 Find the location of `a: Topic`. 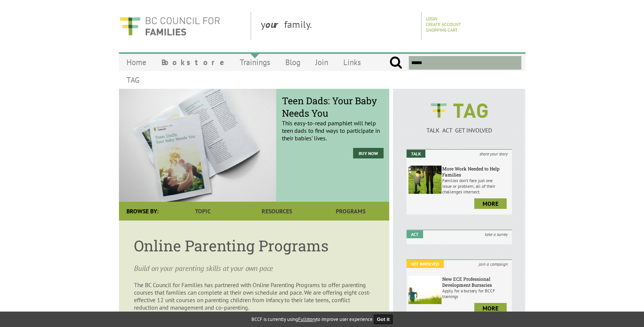

a: Topic is located at coordinates (203, 211).